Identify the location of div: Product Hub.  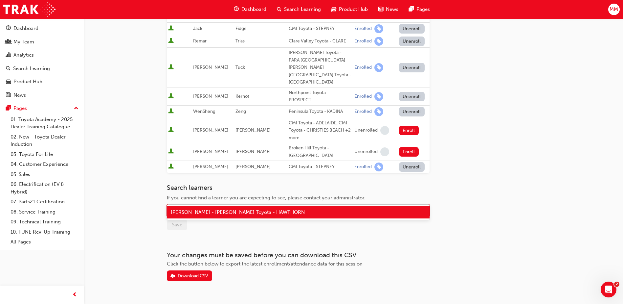
(28, 82).